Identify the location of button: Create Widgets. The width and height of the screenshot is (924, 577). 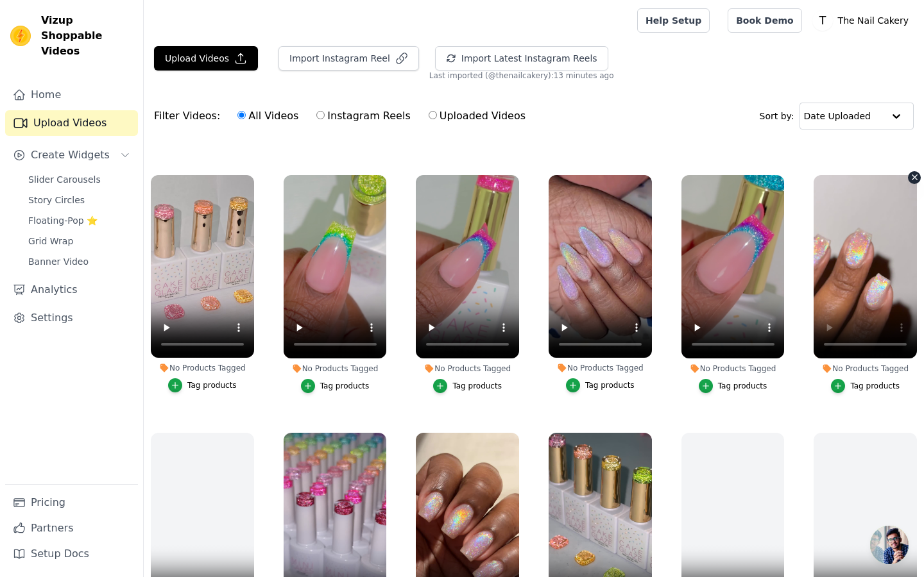
(72, 155).